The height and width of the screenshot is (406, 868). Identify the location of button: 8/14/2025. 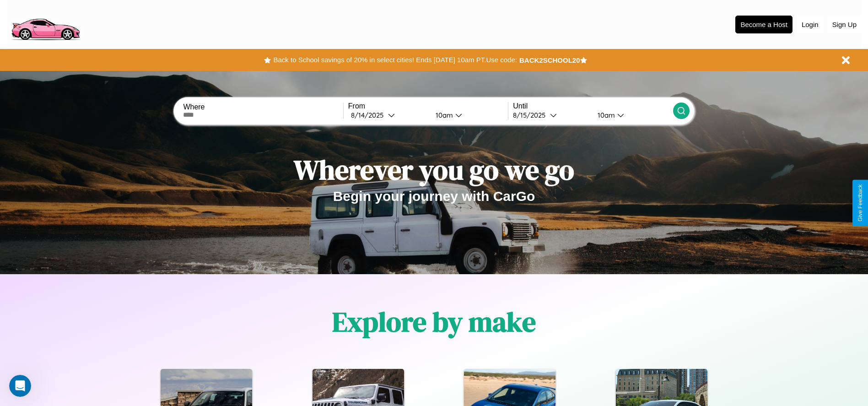
(388, 115).